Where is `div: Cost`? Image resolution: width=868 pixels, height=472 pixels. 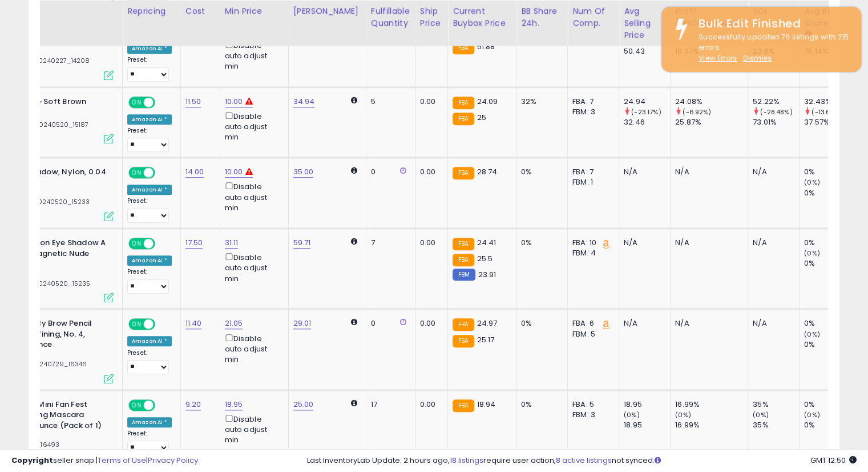
div: Cost is located at coordinates (200, 11).